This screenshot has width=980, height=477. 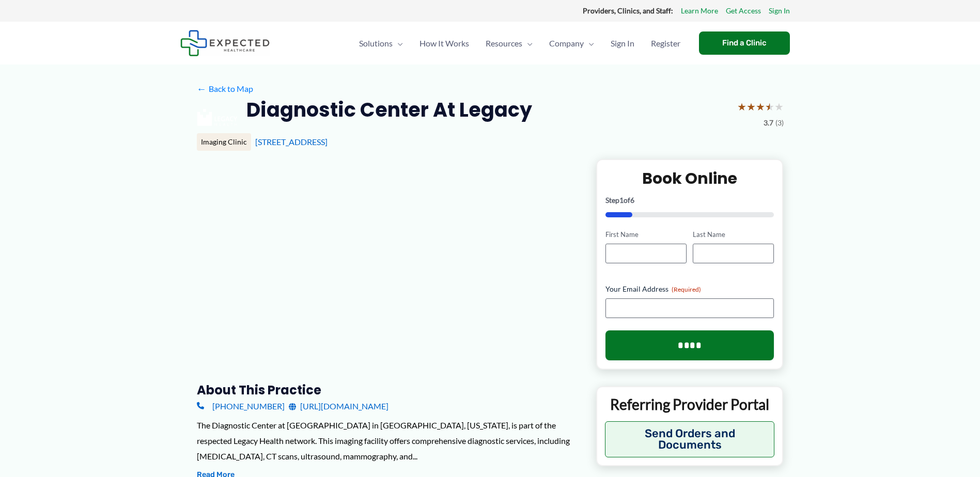 What do you see at coordinates (632, 200) in the screenshot?
I see `span: 6` at bounding box center [632, 200].